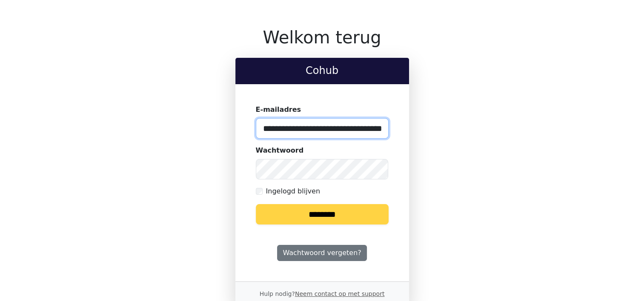  Describe the element at coordinates (322, 294) in the screenshot. I see `small: Hulp nodig?` at that location.